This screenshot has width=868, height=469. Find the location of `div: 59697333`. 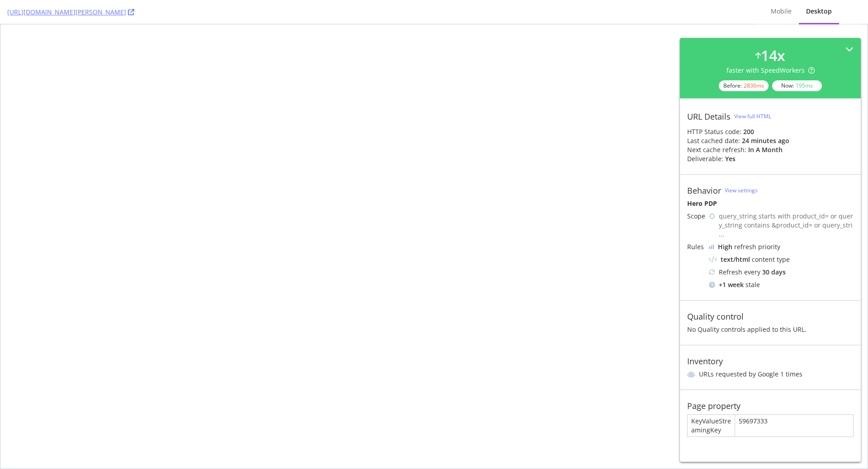

div: 59697333 is located at coordinates (794, 426).